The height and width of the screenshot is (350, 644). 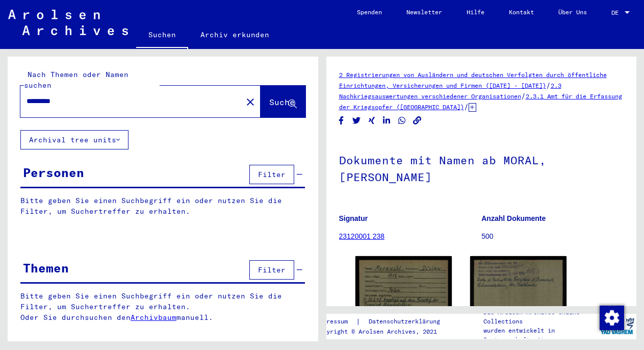 I want to click on mat-label: Nach Themen oder Namen suchen, so click(x=76, y=80).